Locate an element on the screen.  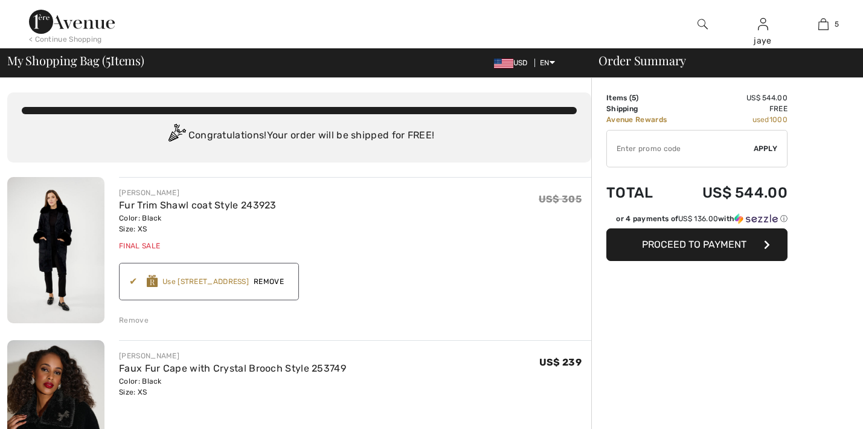
img: Congratulation2.svg is located at coordinates (176, 136).